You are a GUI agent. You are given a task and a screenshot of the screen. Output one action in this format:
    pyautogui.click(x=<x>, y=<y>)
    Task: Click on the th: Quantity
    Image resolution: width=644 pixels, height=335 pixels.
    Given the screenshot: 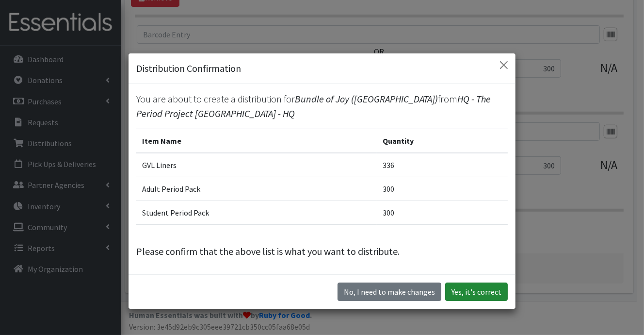 What is the action you would take?
    pyautogui.click(x=443, y=141)
    